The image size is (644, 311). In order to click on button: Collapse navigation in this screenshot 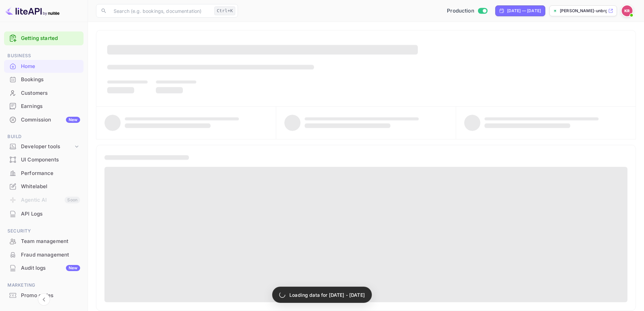, I will do `click(44, 299)`.